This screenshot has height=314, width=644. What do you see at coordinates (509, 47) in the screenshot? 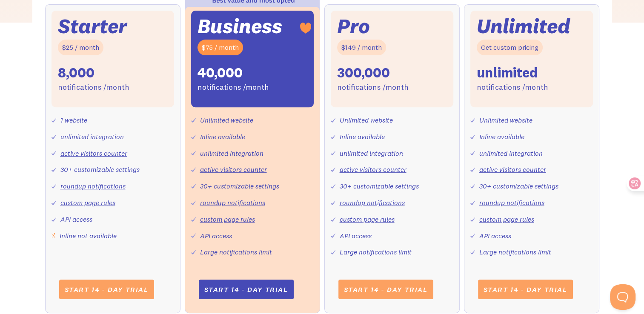
I see `div: Get custom pricing` at bounding box center [509, 47].